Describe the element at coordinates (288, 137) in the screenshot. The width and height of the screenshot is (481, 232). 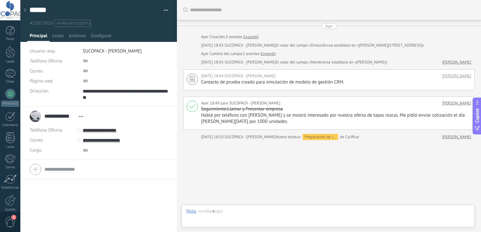
I see `span: Nuevo estatus:` at that location.